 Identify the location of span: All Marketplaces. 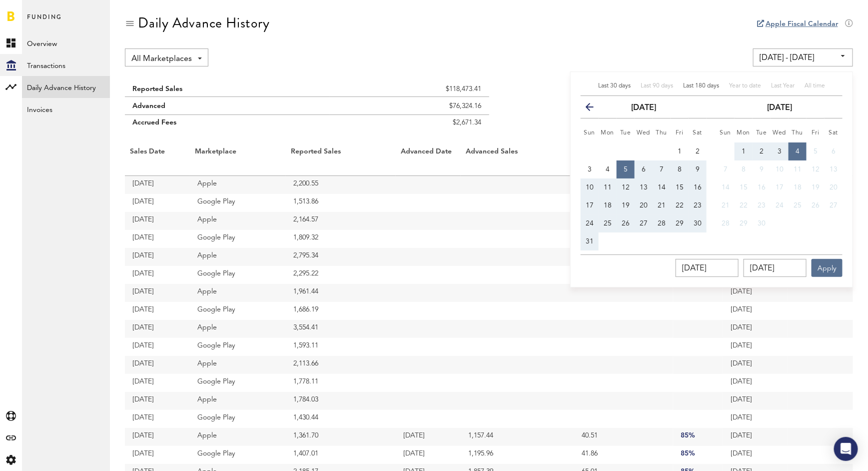
(162, 59).